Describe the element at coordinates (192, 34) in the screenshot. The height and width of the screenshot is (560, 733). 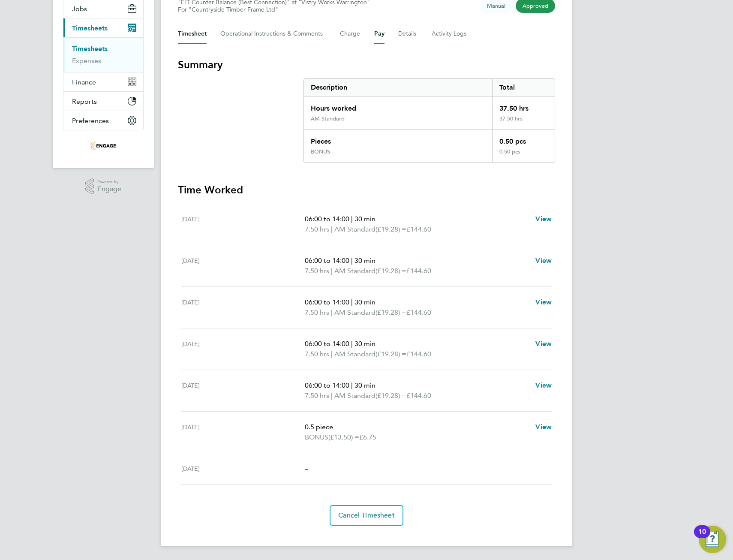
I see `button: Timesheet` at that location.